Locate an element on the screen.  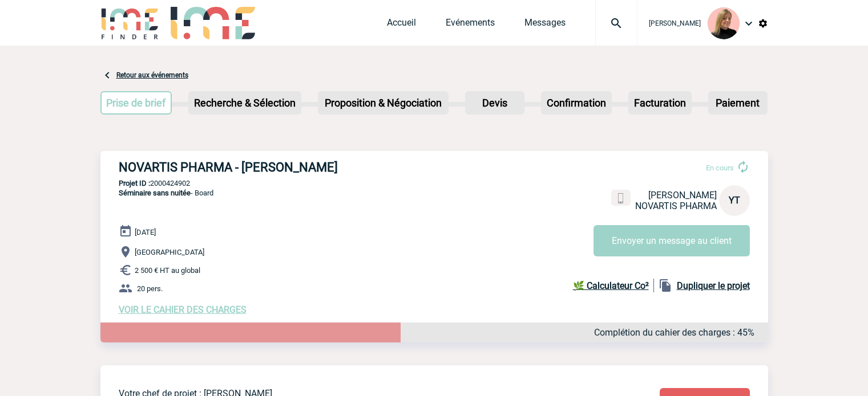
span: YT is located at coordinates (734, 200).